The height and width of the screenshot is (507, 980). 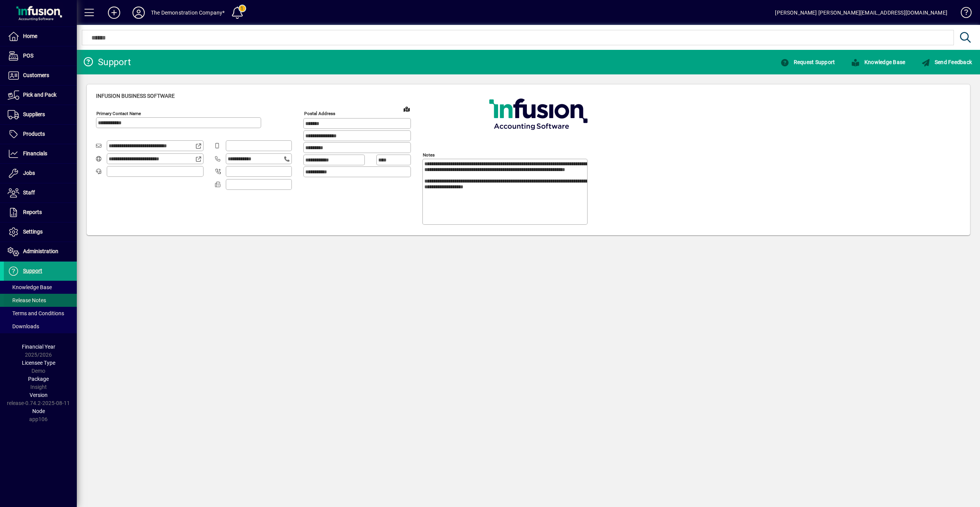 I want to click on a: Staff, so click(x=40, y=193).